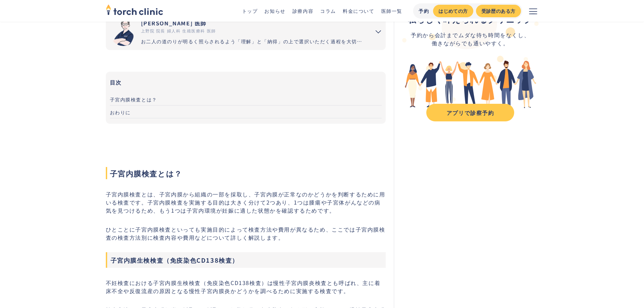  I want to click on p: ひとことに子宮内膜検査といっても実施目的によって検査方法や費用が異なるため、ここでは子宮内膜検査の検査方法別に検査内容や費用などについて詳しく解説します。, so click(246, 233).